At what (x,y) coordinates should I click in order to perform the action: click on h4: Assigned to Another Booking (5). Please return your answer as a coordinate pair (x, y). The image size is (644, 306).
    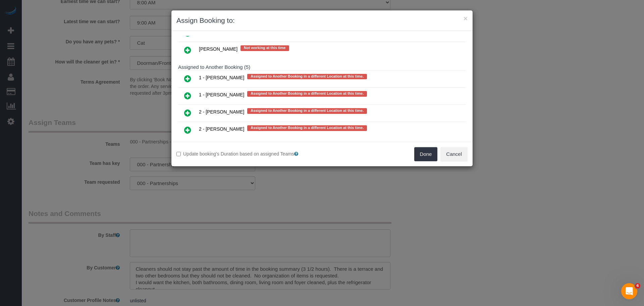
    Looking at the image, I should click on (322, 67).